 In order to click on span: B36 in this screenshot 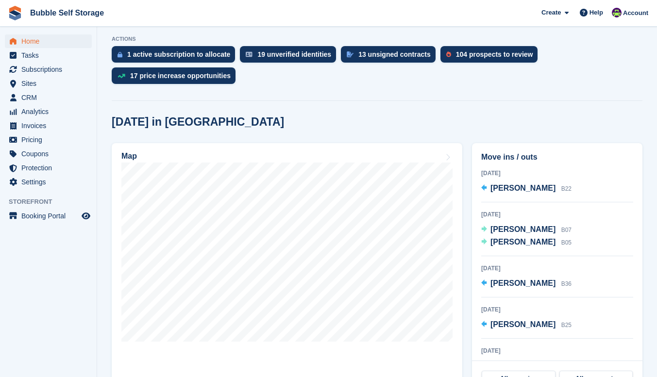, I will do `click(566, 284)`.